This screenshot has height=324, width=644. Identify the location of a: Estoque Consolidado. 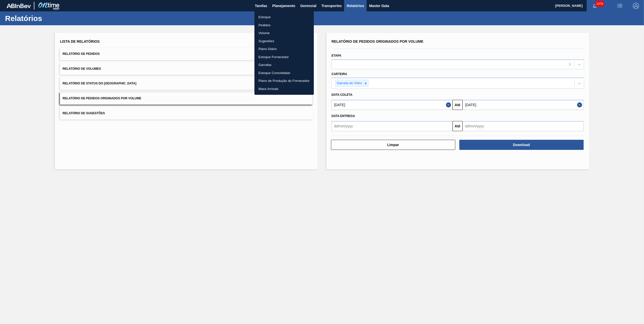
(284, 73).